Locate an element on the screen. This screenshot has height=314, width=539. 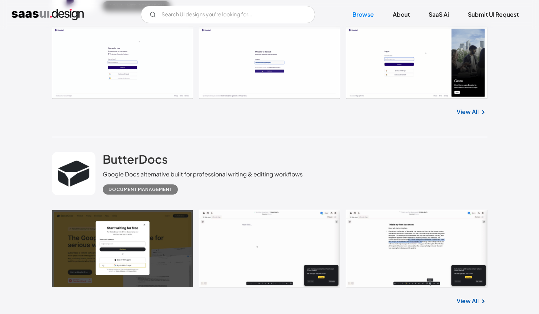
div: Document Management is located at coordinates (140, 189).